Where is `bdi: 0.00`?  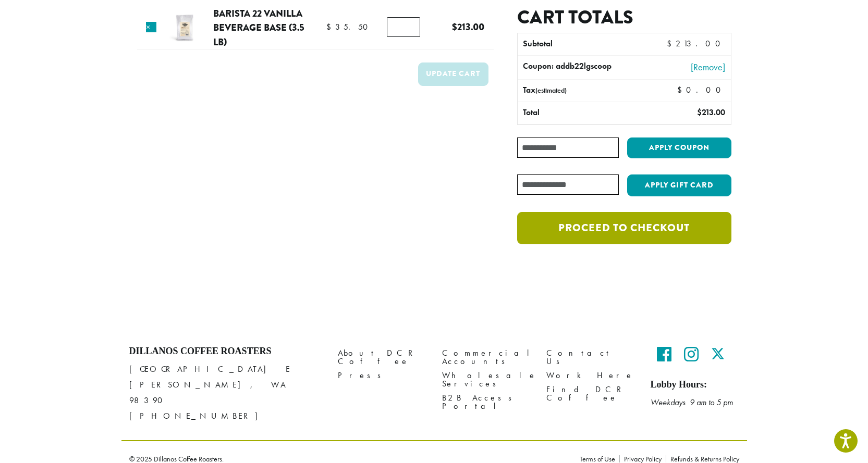
bdi: 0.00 is located at coordinates (702, 90).